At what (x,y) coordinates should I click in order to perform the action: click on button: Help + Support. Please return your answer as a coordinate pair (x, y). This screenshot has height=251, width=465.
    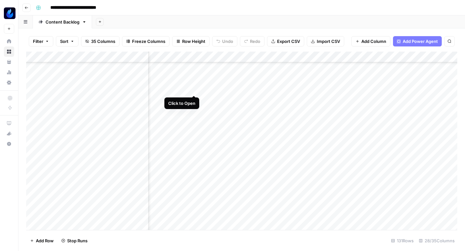
    Looking at the image, I should click on (9, 144).